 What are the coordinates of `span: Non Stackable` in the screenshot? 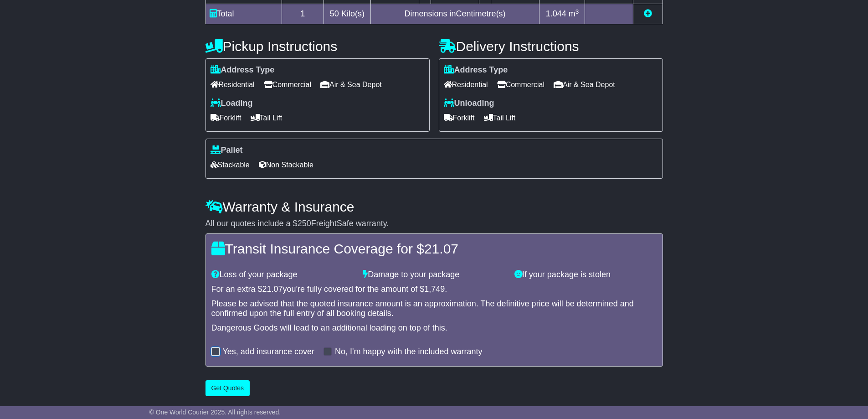 It's located at (286, 165).